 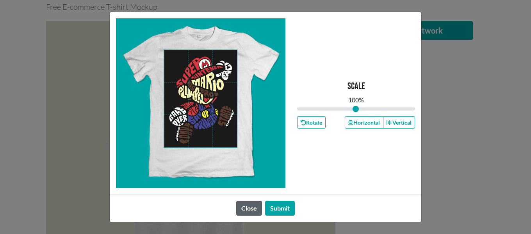 What do you see at coordinates (311, 122) in the screenshot?
I see `button: Rotate` at bounding box center [311, 122].